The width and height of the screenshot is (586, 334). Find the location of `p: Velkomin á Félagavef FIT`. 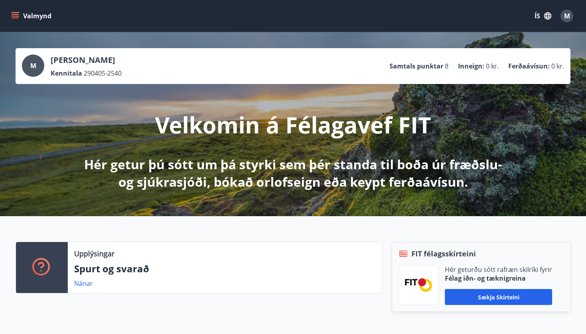

p: Velkomin á Félagavef FIT is located at coordinates (293, 125).